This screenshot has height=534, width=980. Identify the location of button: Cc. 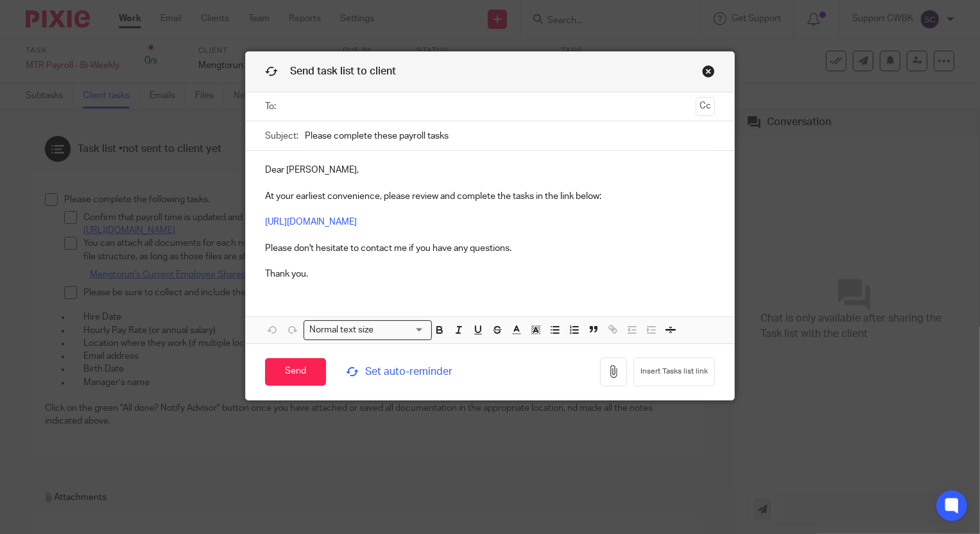
(705, 106).